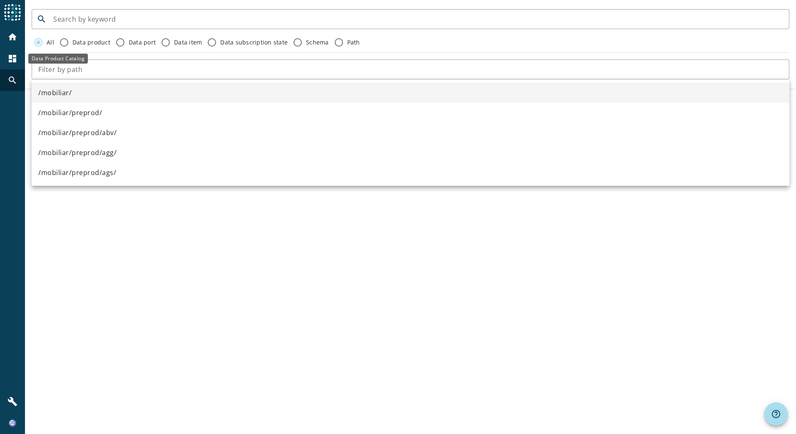  Describe the element at coordinates (418, 19) in the screenshot. I see `input: Search by keyword` at that location.